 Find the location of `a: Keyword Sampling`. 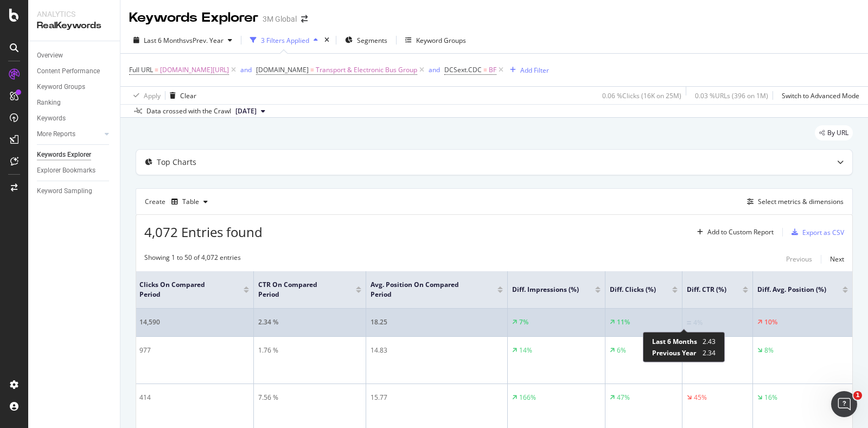

a: Keyword Sampling is located at coordinates (74, 191).